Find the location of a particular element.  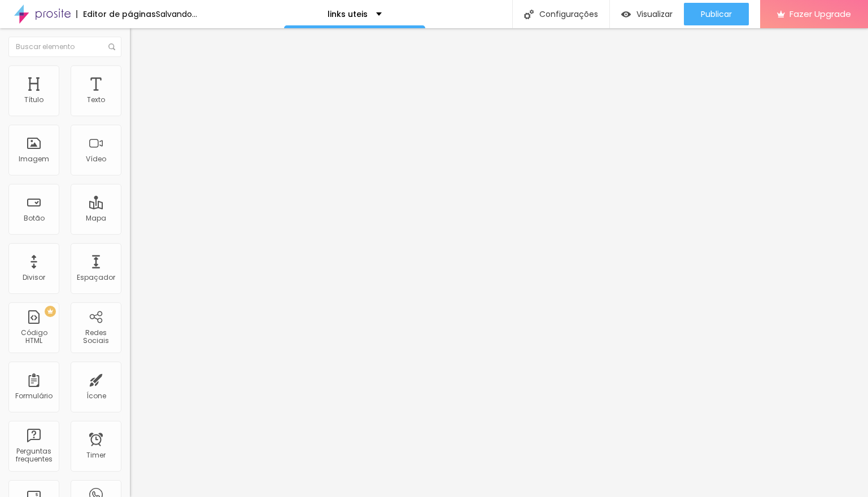

div: Editor de páginas is located at coordinates (116, 14).